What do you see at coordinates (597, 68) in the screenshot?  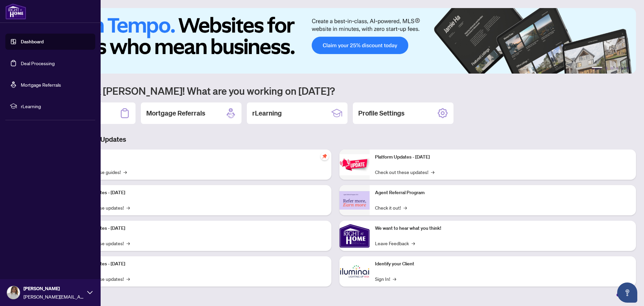 I see `button: 1` at bounding box center [597, 68].